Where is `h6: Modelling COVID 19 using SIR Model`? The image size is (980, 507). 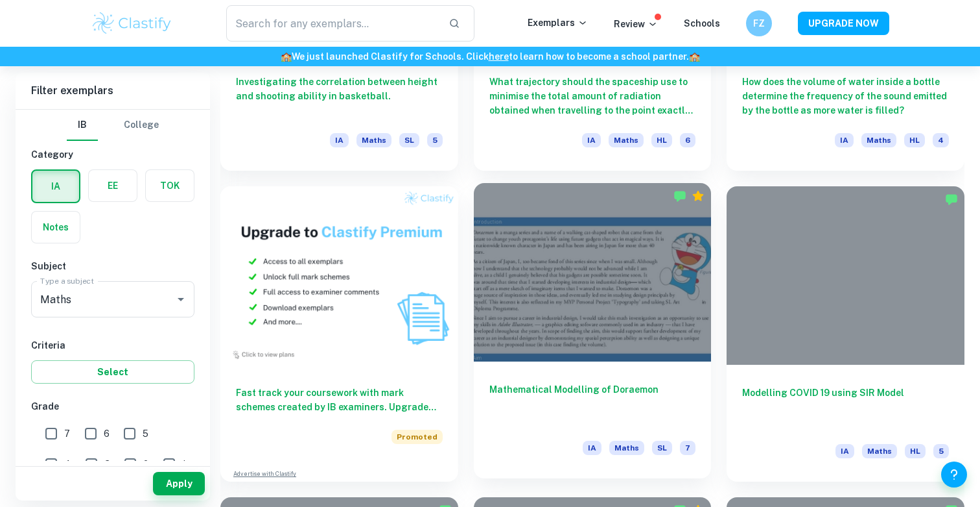
h6: Modelling COVID 19 using SIR Model is located at coordinates (846, 407).